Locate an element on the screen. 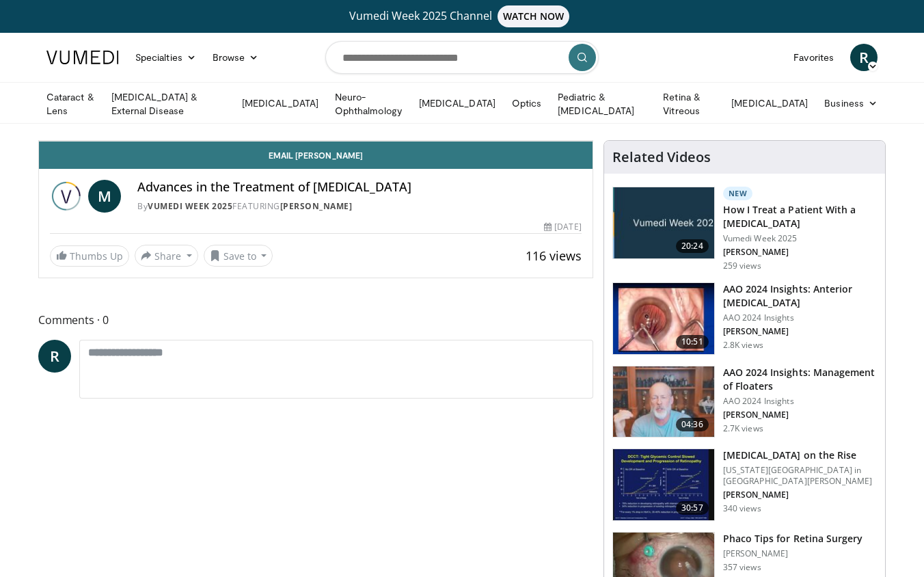 The width and height of the screenshot is (924, 577). span: 04:36 is located at coordinates (692, 424).